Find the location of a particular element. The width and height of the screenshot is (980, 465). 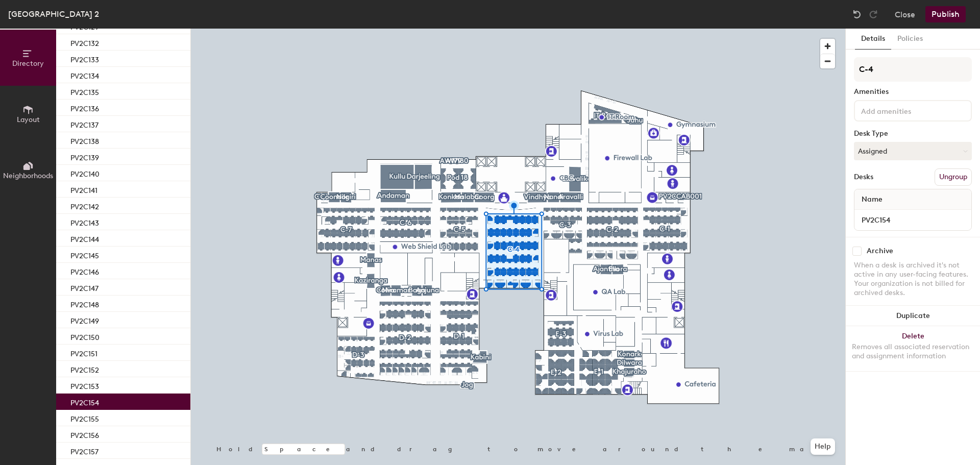

p: PV2C144 is located at coordinates (84, 238).